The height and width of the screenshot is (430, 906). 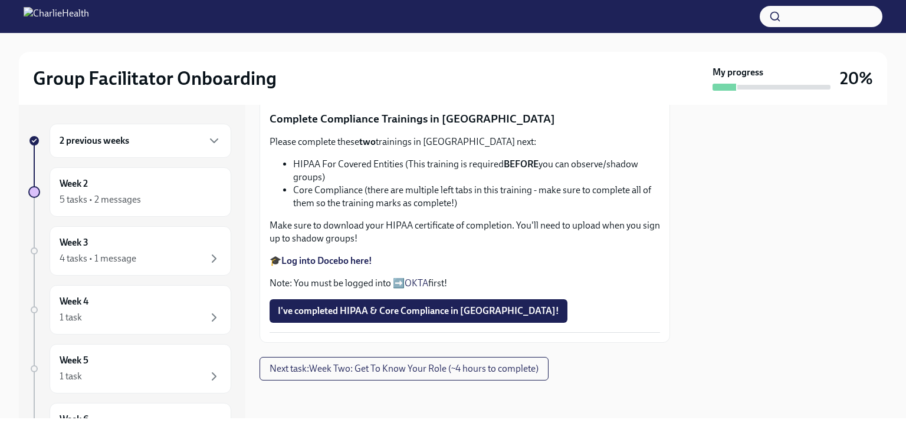 What do you see at coordinates (130, 192) in the screenshot?
I see `a: Week 25 tasks • 2 messages` at bounding box center [130, 192].